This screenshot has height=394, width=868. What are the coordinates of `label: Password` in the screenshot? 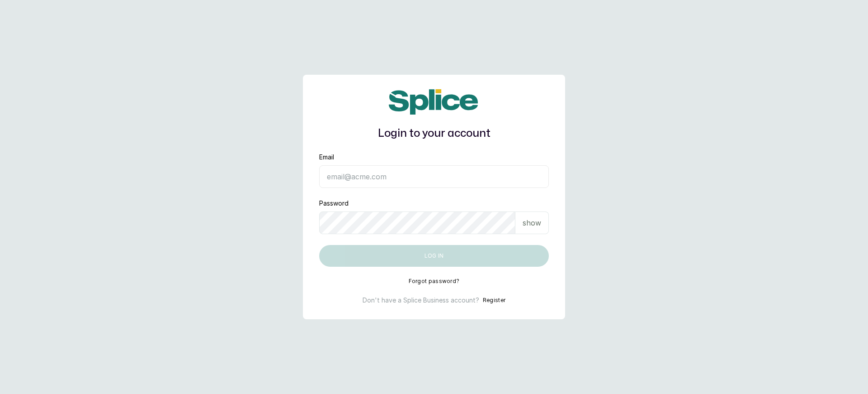 It's located at (334, 203).